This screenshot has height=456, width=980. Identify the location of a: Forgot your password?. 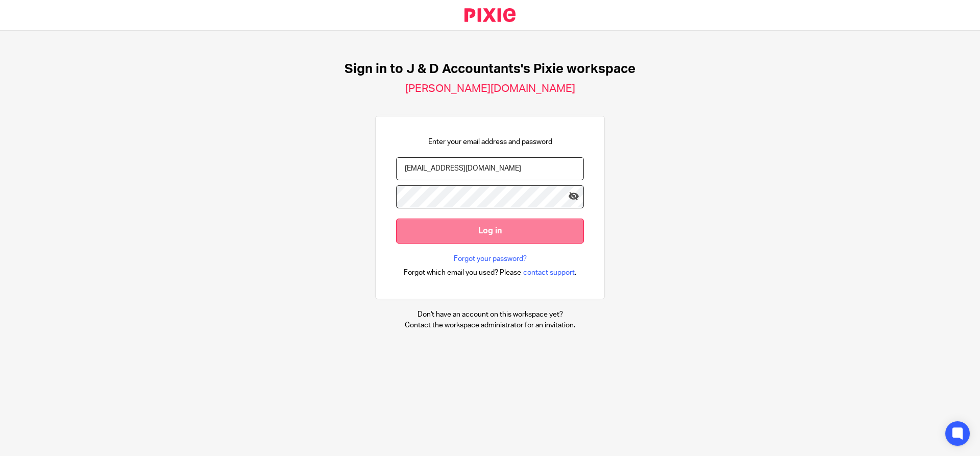
(490, 259).